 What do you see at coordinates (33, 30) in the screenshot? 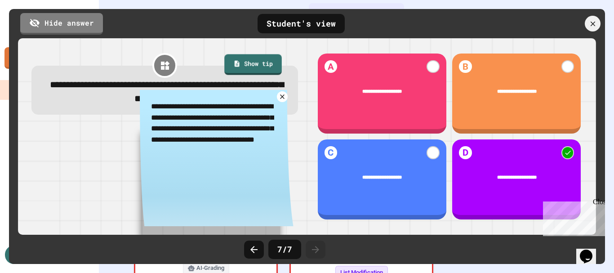
I see `div: Chat with us now!Close` at bounding box center [33, 30].